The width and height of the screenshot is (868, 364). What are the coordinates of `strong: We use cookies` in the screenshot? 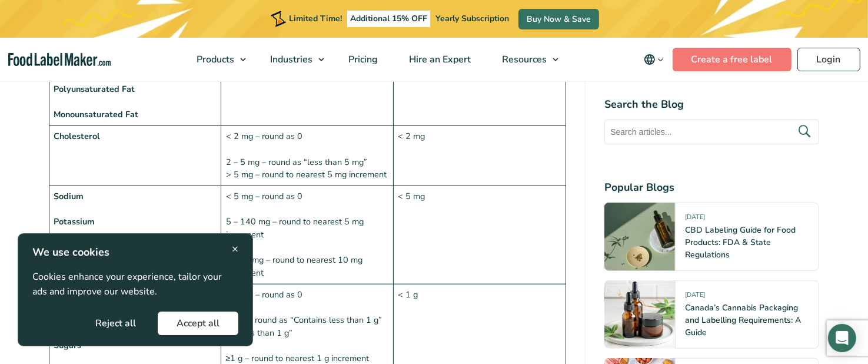 It's located at (71, 252).